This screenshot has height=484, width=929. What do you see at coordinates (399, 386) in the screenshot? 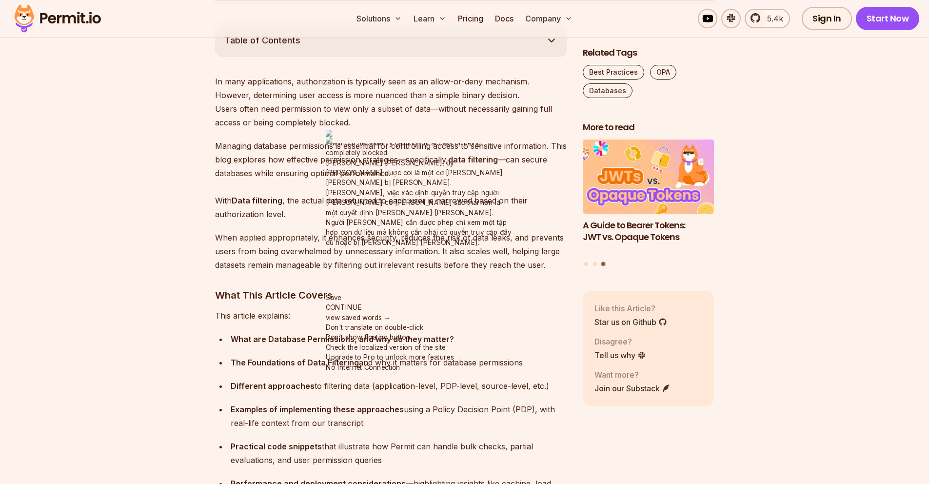
I see `div: to filtering data (application-level, PDP-level, source-level, etc.)` at bounding box center [399, 386].